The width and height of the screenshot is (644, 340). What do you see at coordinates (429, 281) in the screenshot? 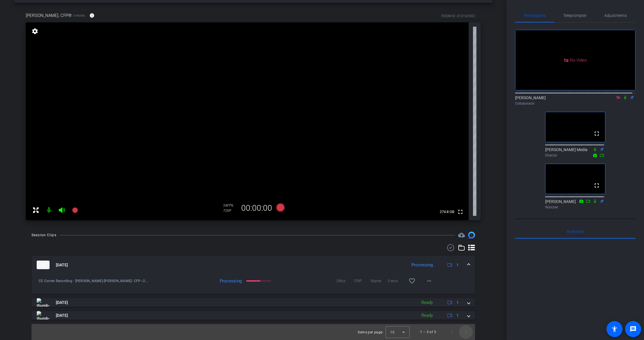
I see `mat-icon: more_horiz` at bounding box center [429, 281].